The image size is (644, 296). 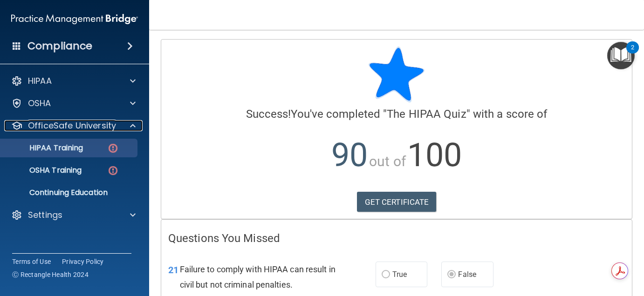 What do you see at coordinates (50, 275) in the screenshot?
I see `span: Ⓒ Rectangle Health 2024` at bounding box center [50, 275].